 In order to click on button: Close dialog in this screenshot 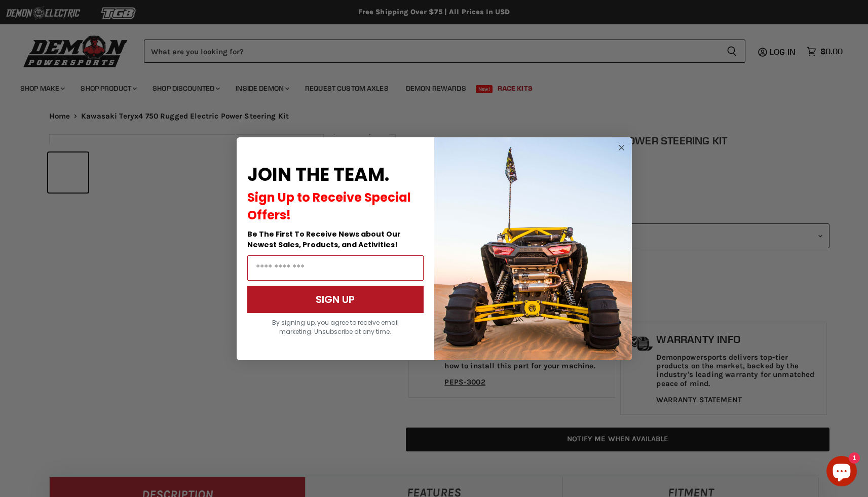, I will do `click(621, 147)`.